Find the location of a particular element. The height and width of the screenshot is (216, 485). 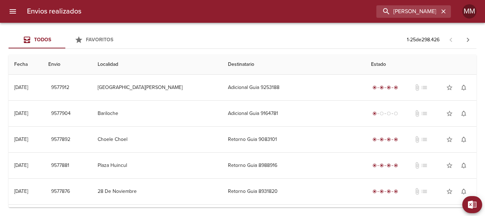

div: Generado is located at coordinates (385, 113).